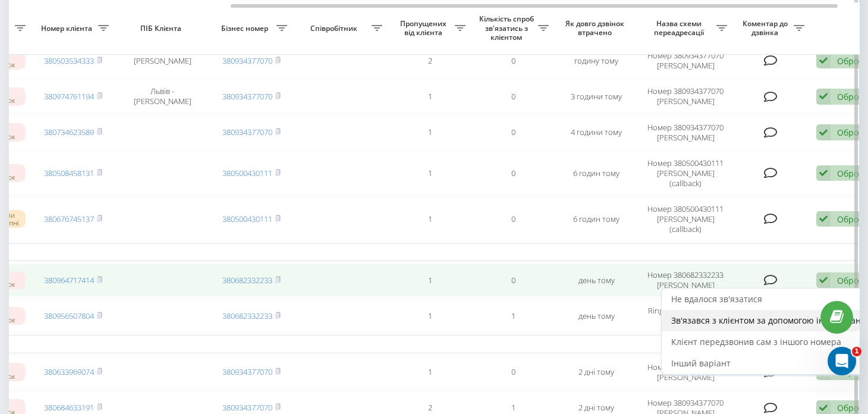 Image resolution: width=868 pixels, height=414 pixels. I want to click on span: Номер клієнта, so click(67, 29).